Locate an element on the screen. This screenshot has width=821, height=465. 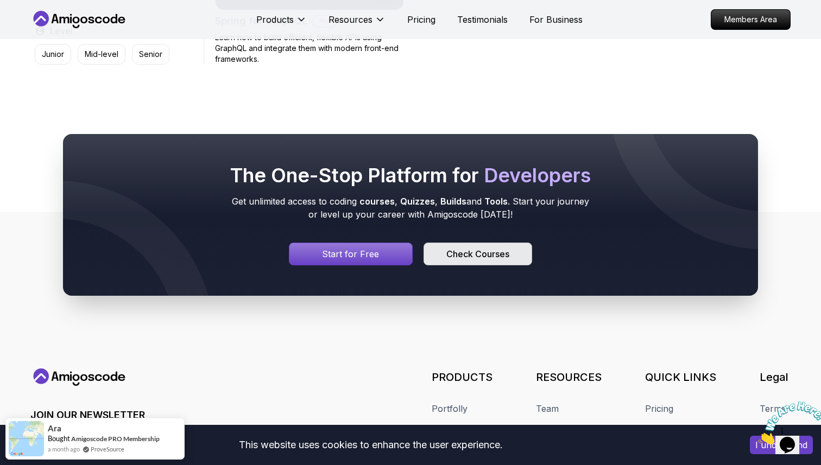
span: 1 is located at coordinates (7, 9).